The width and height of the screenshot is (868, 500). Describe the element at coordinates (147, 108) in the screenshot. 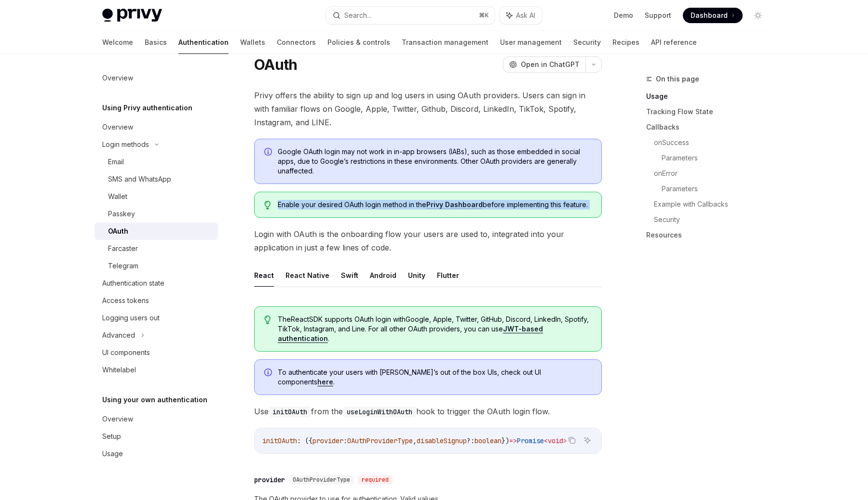

I see `h5: Using Privy authentication` at that location.